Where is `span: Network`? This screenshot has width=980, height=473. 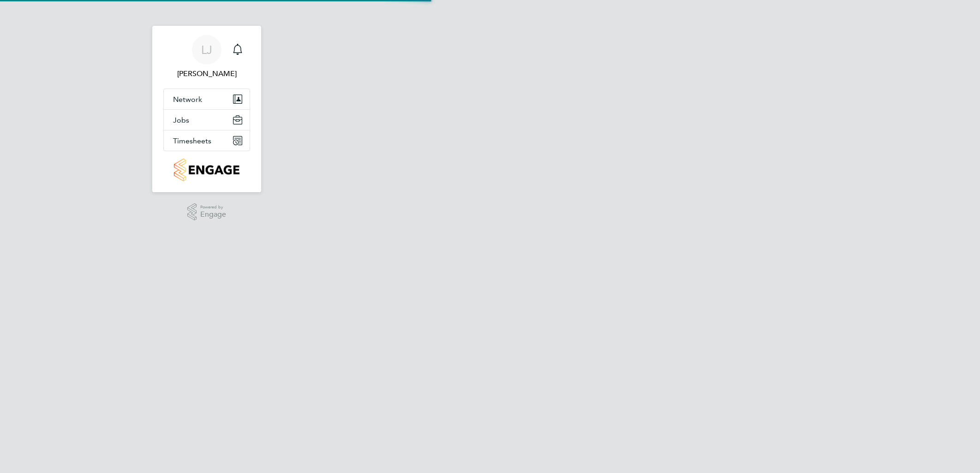 span: Network is located at coordinates (187, 99).